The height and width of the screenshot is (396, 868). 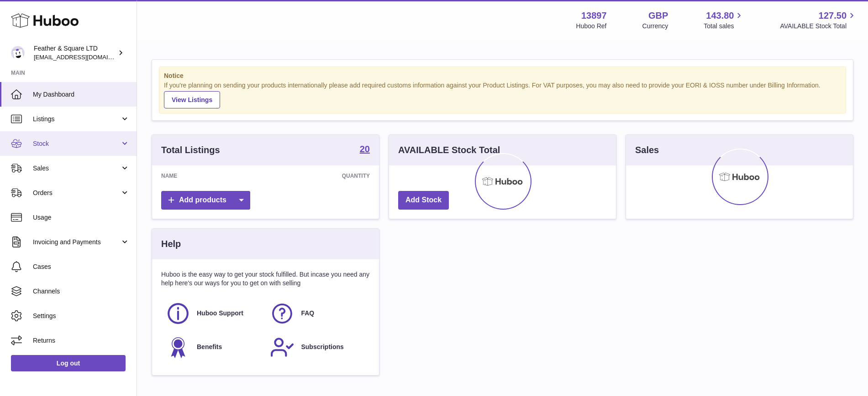 What do you see at coordinates (449, 150) in the screenshot?
I see `h3: AVAILABLE Stock Total` at bounding box center [449, 150].